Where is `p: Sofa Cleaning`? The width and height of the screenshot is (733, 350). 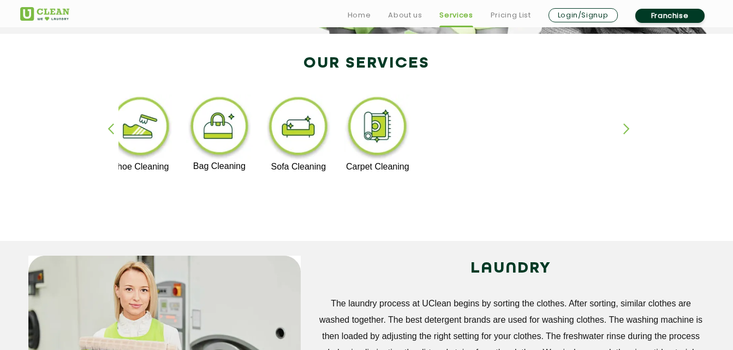 p: Sofa Cleaning is located at coordinates (298, 167).